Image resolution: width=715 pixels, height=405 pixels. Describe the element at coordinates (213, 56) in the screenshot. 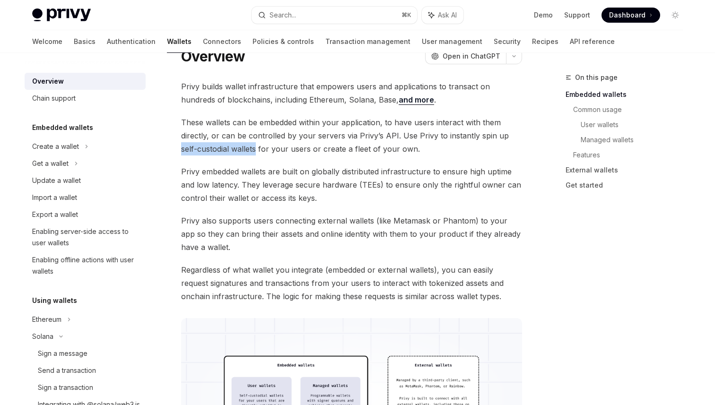

I see `h1: Overview` at that location.